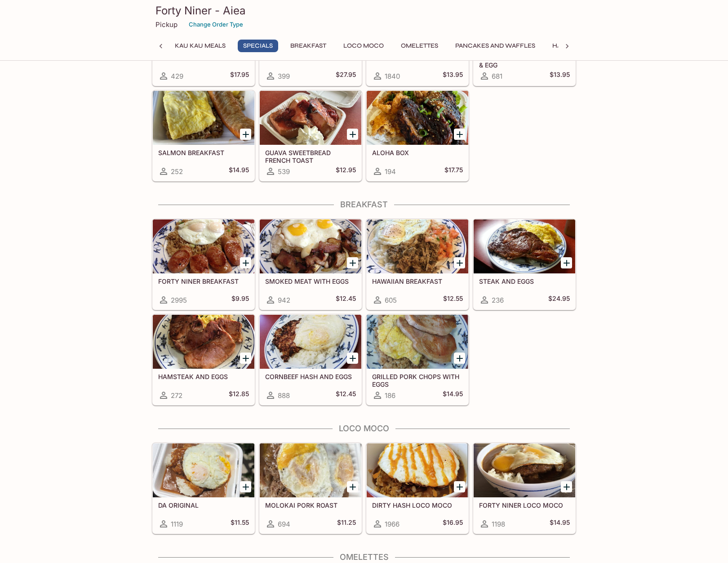 This screenshot has width=728, height=563. I want to click on a: FORTY NINER BREAKFAST2995$9.95, so click(203, 264).